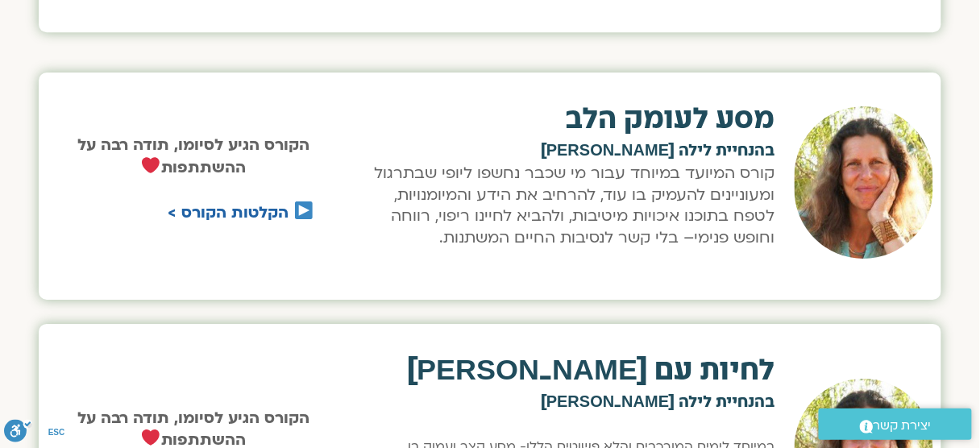 The image size is (980, 448). What do you see at coordinates (864, 182) in the screenshot?
I see `img: לילה קמחי` at bounding box center [864, 182].